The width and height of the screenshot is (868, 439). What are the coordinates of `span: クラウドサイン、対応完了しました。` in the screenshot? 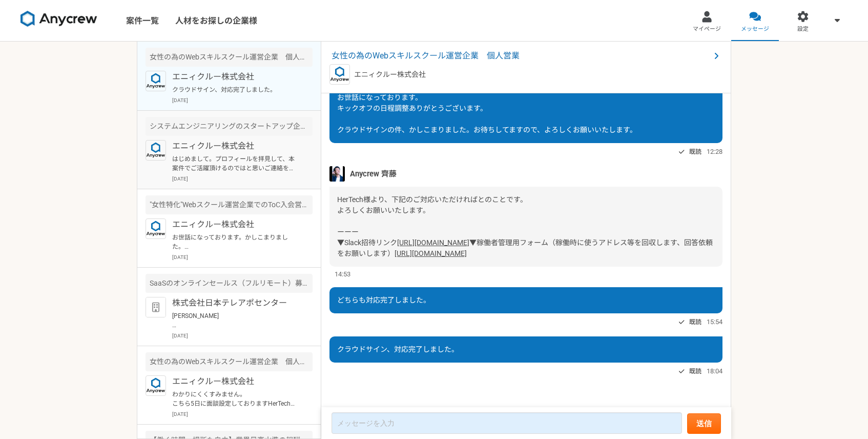 It's located at (398, 349).